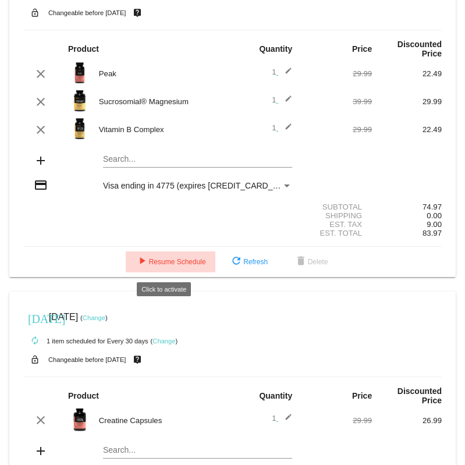  I want to click on span: 9.00, so click(434, 224).